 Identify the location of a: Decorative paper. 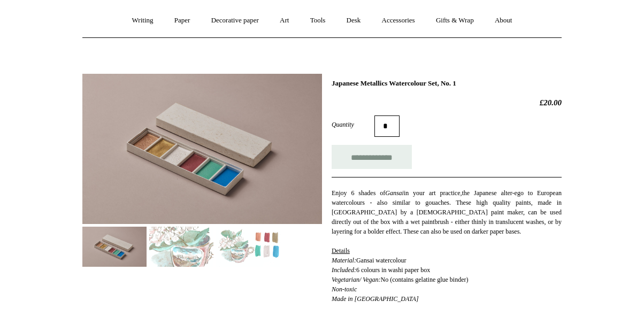
(235, 20).